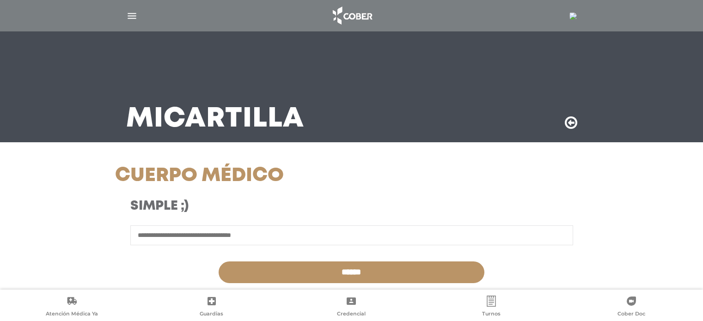  Describe the element at coordinates (212, 308) in the screenshot. I see `a: Guardias` at that location.